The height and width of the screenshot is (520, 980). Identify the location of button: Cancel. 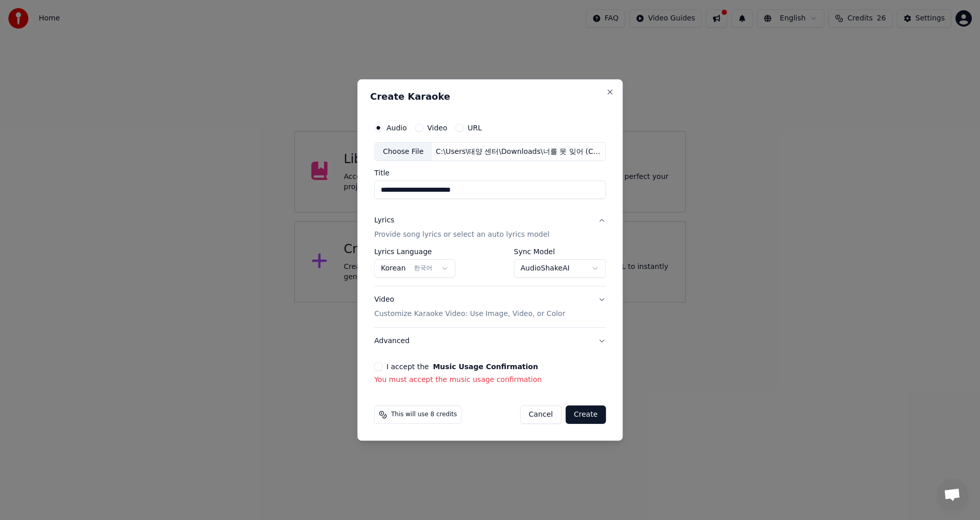
(541, 414).